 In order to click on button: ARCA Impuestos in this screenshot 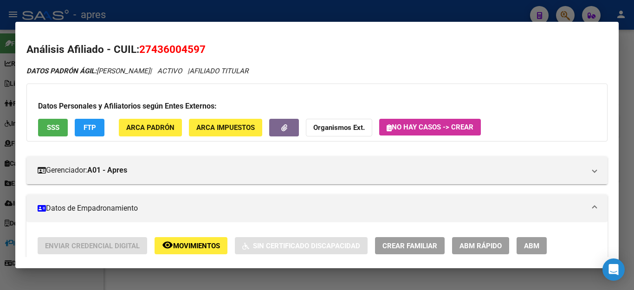, I will do `click(226, 127)`.